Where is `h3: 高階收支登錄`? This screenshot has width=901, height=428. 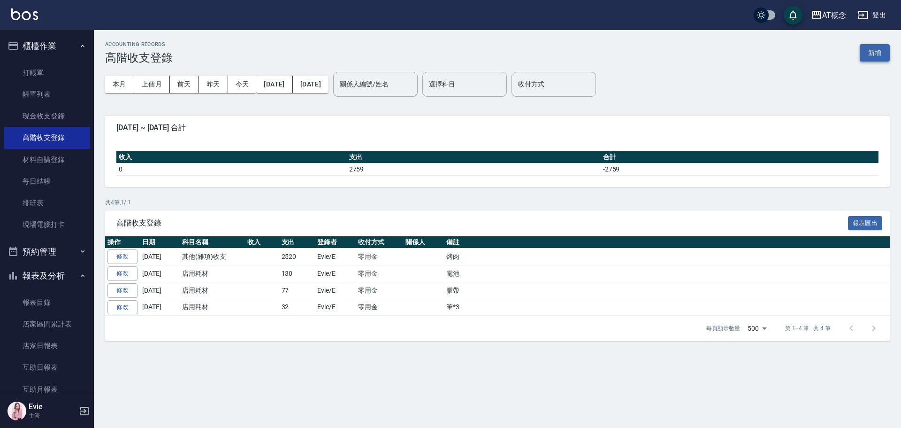 h3: 高階收支登錄 is located at coordinates (139, 58).